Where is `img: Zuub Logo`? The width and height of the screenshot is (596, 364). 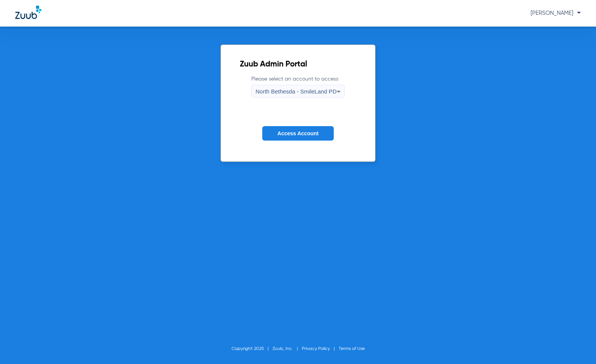 img: Zuub Logo is located at coordinates (28, 12).